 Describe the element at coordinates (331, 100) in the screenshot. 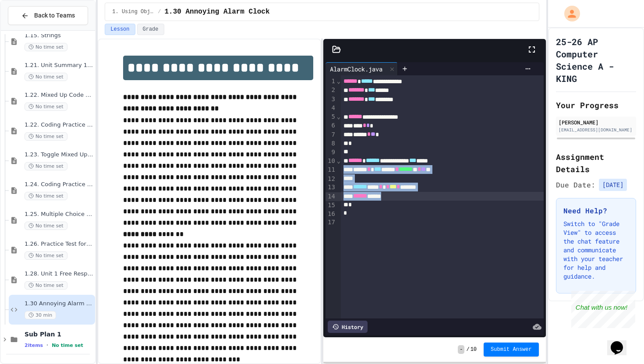

I see `div: 3` at that location.